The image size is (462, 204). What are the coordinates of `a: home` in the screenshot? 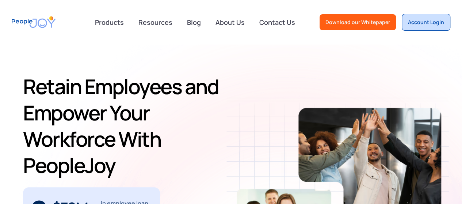 It's located at (34, 22).